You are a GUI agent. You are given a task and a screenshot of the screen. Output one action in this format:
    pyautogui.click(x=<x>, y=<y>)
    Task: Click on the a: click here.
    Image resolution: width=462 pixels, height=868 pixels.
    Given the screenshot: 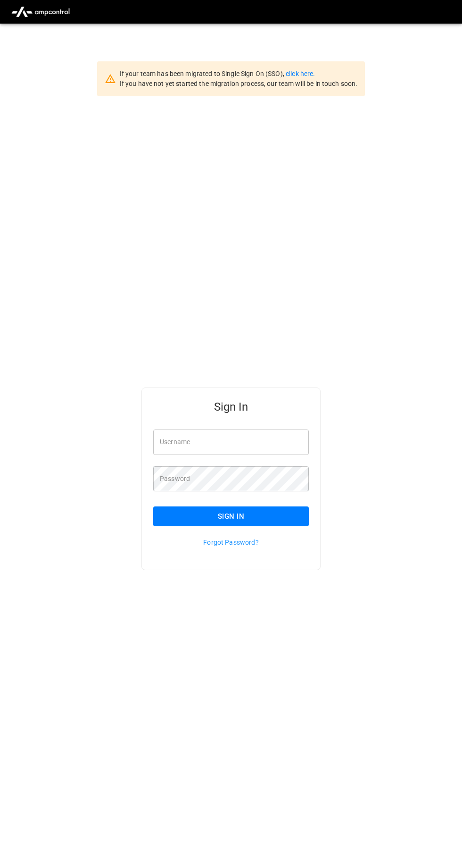 What is the action you would take?
    pyautogui.click(x=300, y=74)
    